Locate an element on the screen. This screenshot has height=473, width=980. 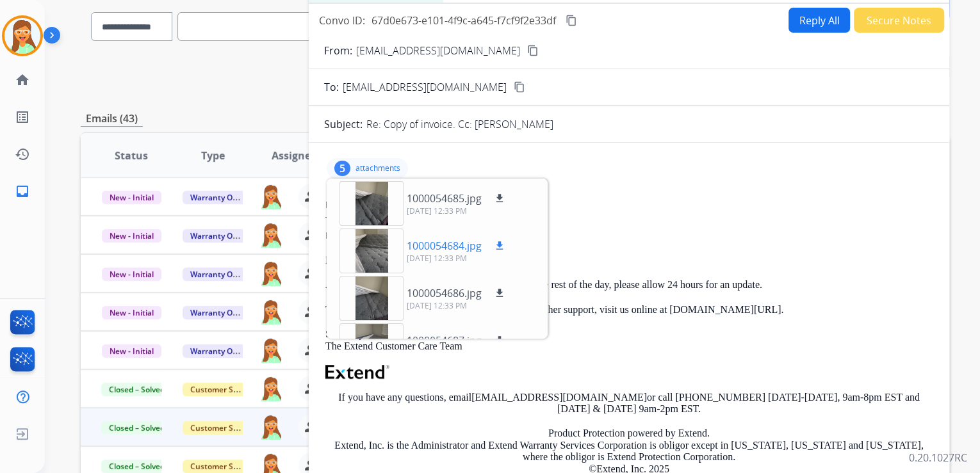
img: avatar is located at coordinates (23, 36).